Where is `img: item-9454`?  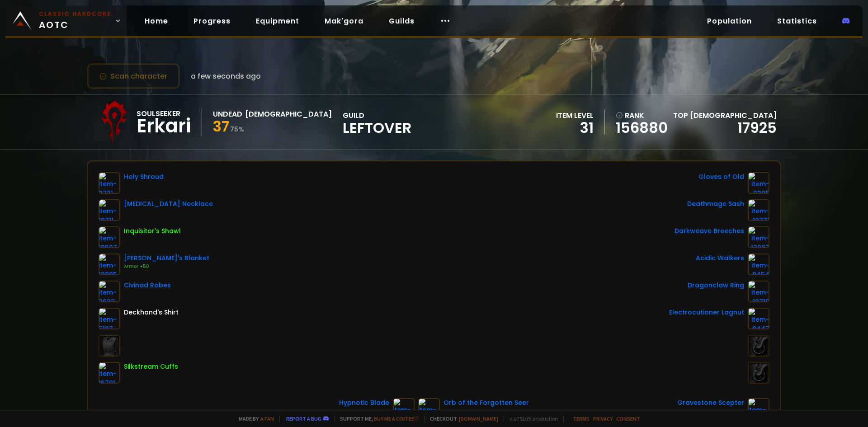 img: item-9454 is located at coordinates (759, 264).